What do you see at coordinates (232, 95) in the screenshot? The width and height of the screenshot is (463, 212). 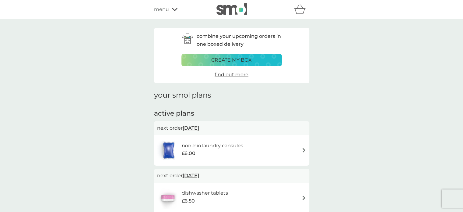 I see `h1: your smol plans` at bounding box center [232, 95].